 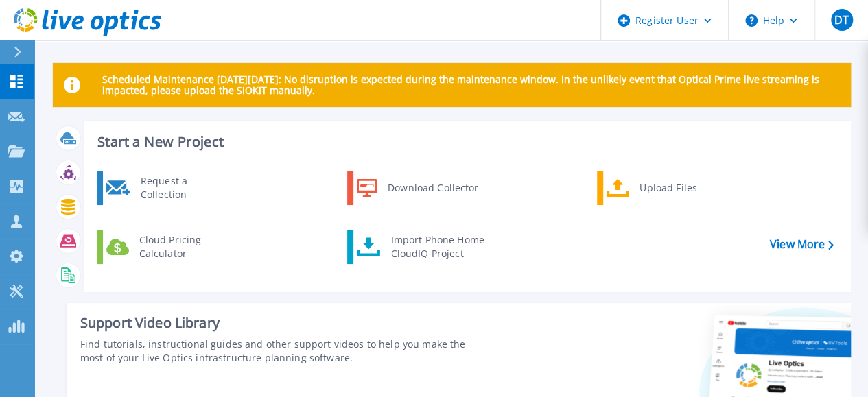 What do you see at coordinates (183, 246) in the screenshot?
I see `div: Cloud Pricing Calculator` at bounding box center [183, 246].